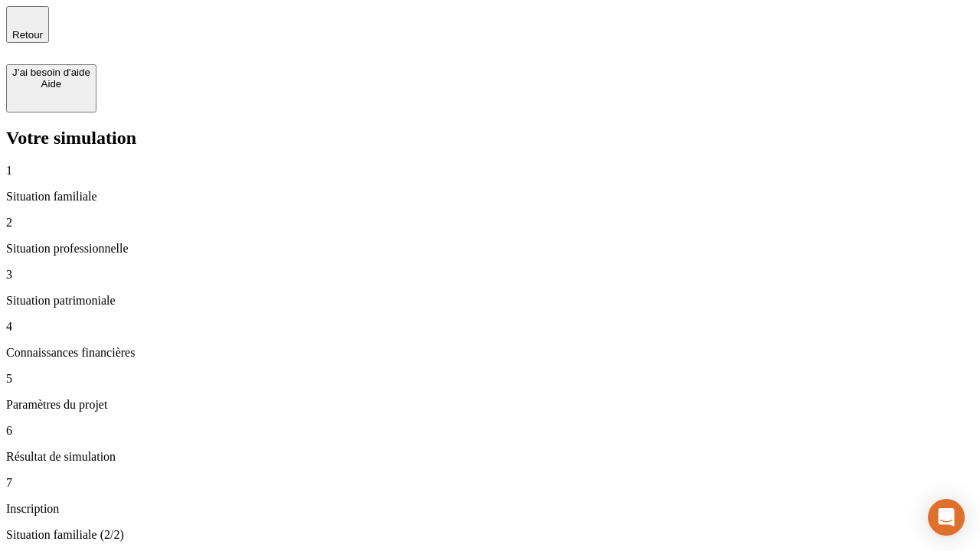 The height and width of the screenshot is (551, 980). I want to click on p: 3, so click(490, 275).